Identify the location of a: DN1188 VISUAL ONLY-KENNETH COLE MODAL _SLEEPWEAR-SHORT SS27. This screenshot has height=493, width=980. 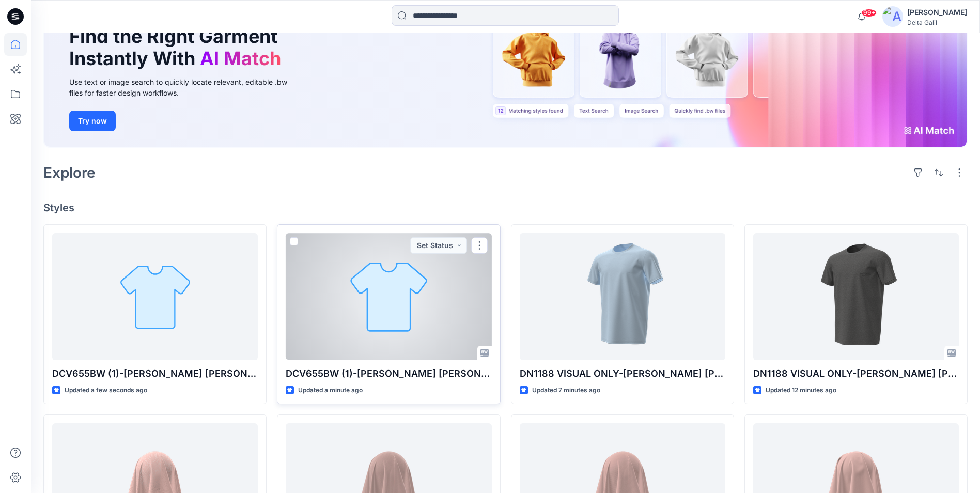
(623, 296).